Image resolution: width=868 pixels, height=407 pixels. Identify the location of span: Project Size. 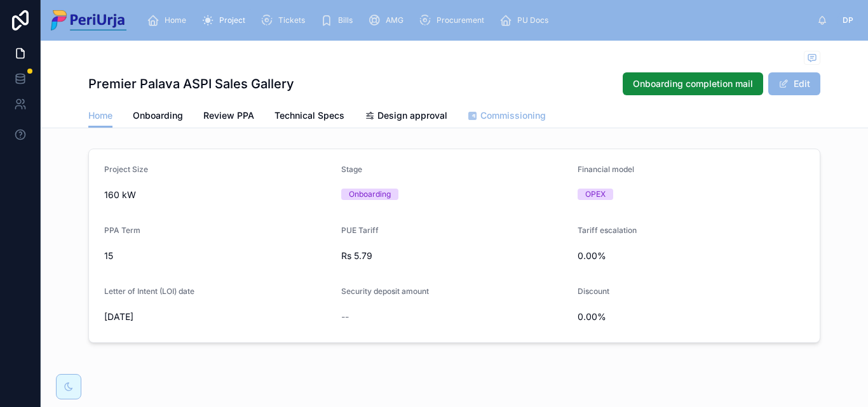
(126, 169).